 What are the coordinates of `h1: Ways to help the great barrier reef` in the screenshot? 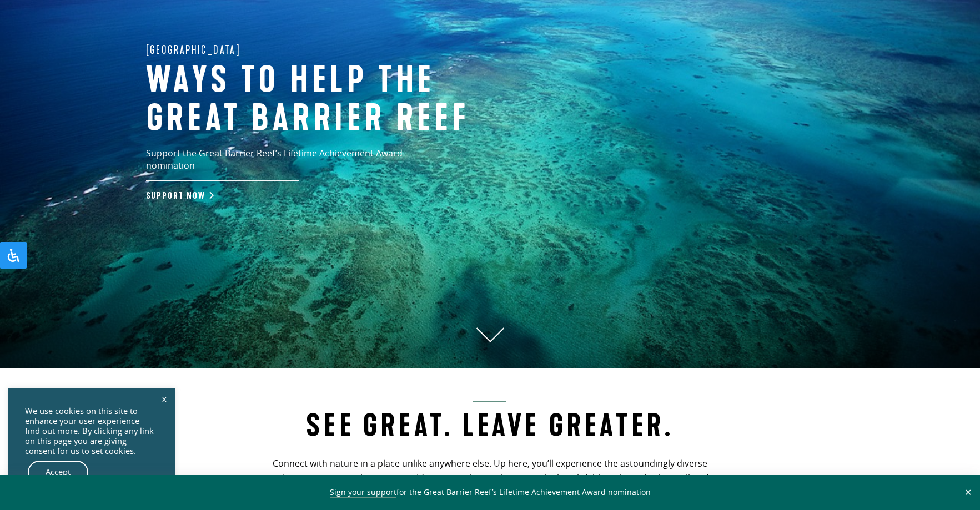 It's located at (329, 100).